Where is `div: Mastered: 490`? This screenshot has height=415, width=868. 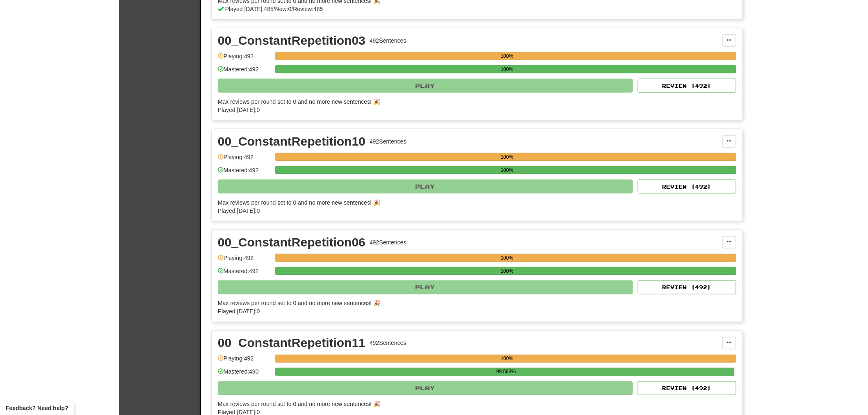 div: Mastered: 490 is located at coordinates (244, 374).